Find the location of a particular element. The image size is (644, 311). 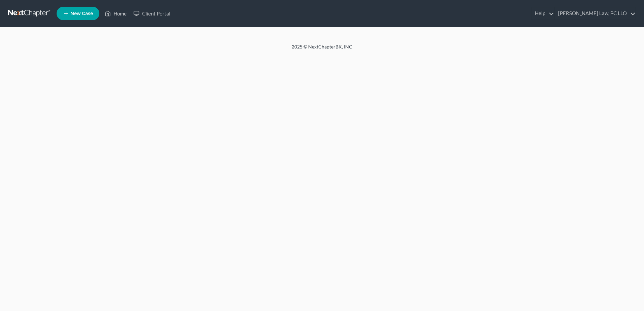

div: 2025 © NextChapterBK, INC is located at coordinates (322, 50).